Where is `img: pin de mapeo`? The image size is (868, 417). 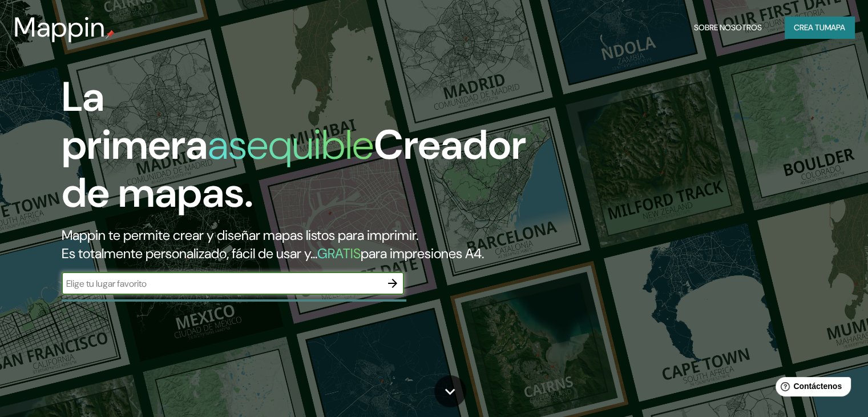 img: pin de mapeo is located at coordinates (110, 35).